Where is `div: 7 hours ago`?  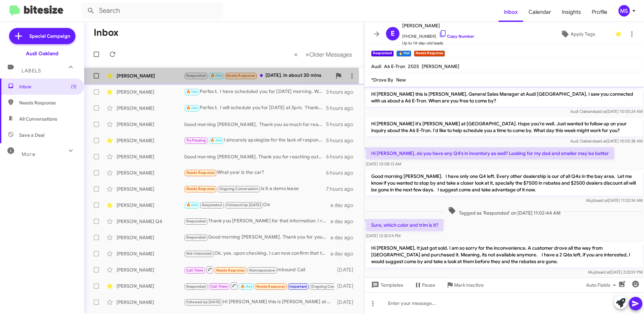
div: 7 hours ago is located at coordinates (342, 189).